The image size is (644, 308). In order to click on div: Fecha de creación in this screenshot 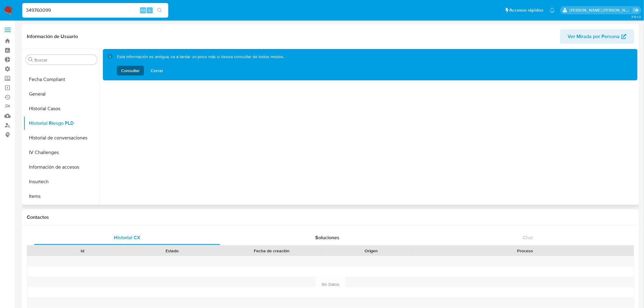, I will do `click(271, 251)`.